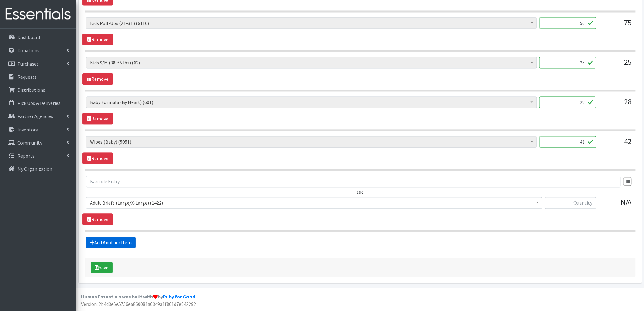 The height and width of the screenshot is (311, 644). What do you see at coordinates (29, 37) in the screenshot?
I see `p: Dashboard` at bounding box center [29, 37].